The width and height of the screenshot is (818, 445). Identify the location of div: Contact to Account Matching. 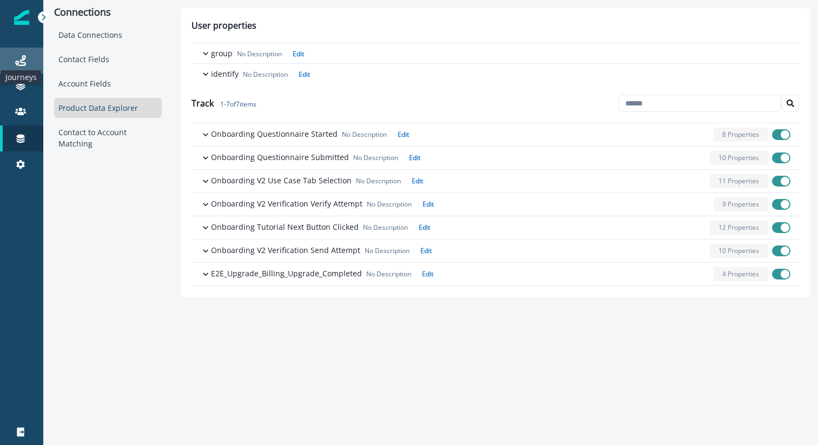
(108, 138).